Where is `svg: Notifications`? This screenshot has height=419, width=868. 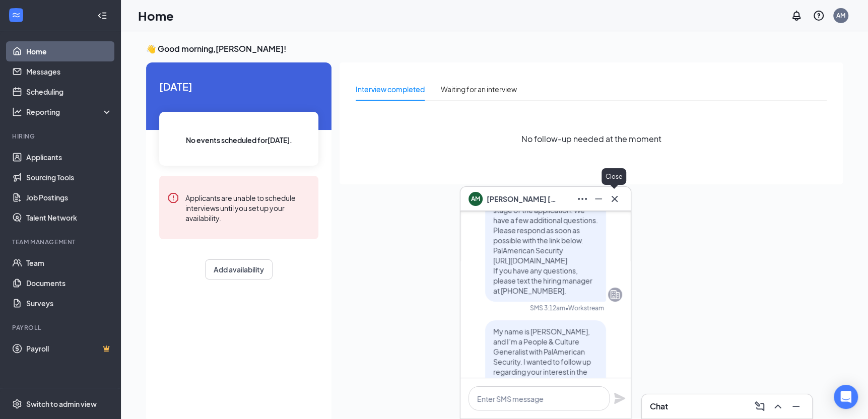 svg: Notifications is located at coordinates (797, 16).